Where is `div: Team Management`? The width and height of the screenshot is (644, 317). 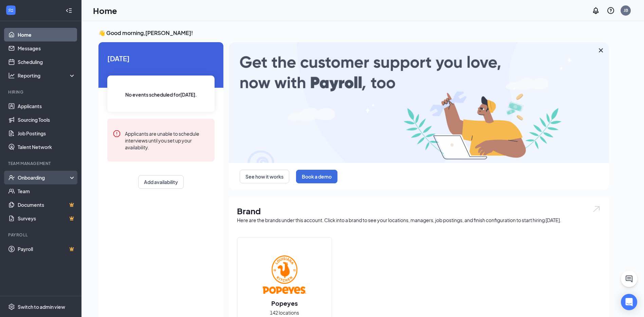
div: Team Management is located at coordinates (41, 163).